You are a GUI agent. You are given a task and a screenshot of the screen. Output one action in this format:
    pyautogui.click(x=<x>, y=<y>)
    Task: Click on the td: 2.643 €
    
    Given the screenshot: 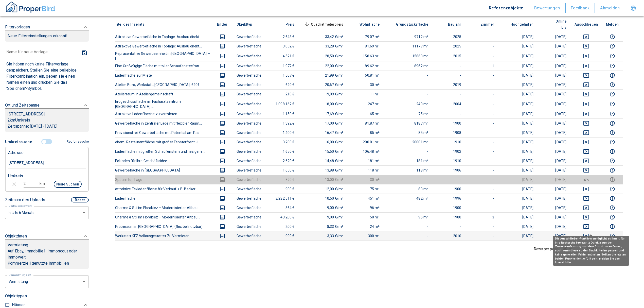 What is the action you would take?
    pyautogui.click(x=282, y=37)
    